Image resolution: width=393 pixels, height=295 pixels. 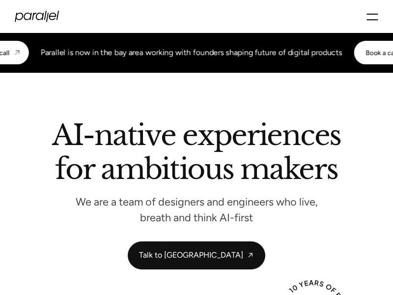 I want to click on h2: AI-native experiences for ambitious makers, so click(x=197, y=154).